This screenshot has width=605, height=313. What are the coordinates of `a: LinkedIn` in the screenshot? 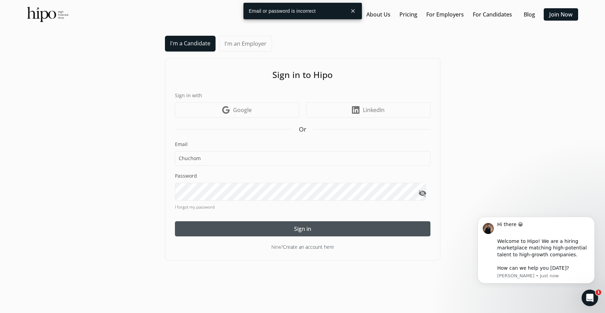 It's located at (368, 110).